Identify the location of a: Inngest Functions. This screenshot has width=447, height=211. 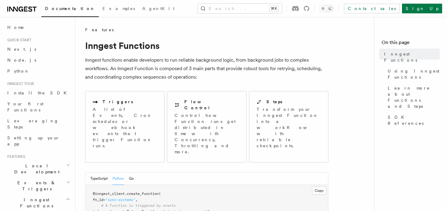
(411, 57).